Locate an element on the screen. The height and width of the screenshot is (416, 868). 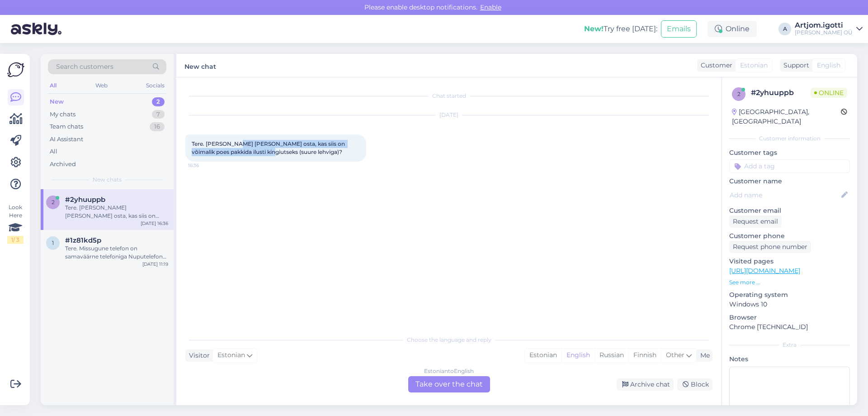
div: AI Assistant is located at coordinates (67, 139).